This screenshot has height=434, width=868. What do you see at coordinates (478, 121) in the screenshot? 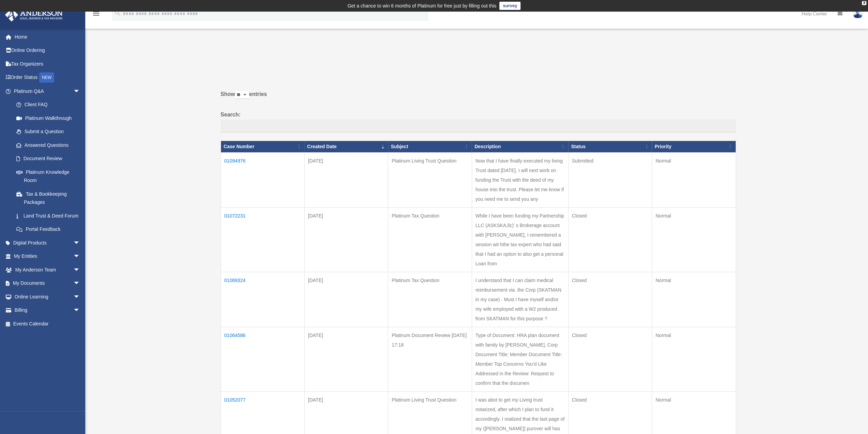
I see `label: Search:` at bounding box center [478, 121].